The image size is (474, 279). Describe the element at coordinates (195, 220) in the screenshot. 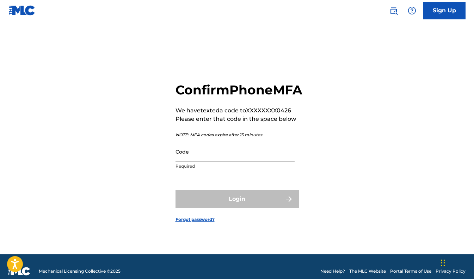

I see `a: Forgot password?` at that location.